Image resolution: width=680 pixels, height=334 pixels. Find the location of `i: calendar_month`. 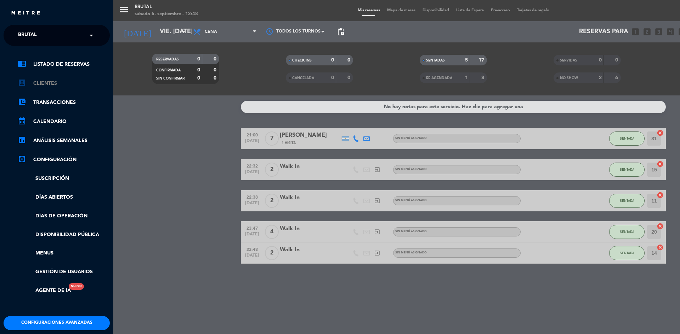

i: calendar_month is located at coordinates (22, 121).